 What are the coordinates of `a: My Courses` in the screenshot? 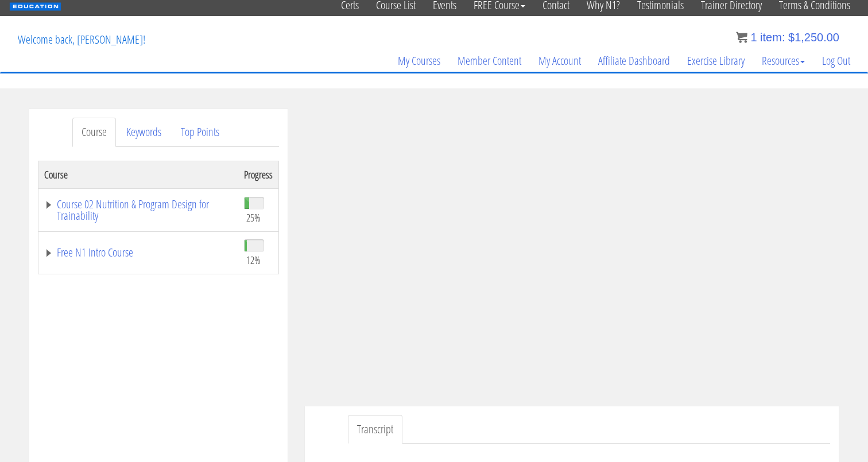 It's located at (419, 61).